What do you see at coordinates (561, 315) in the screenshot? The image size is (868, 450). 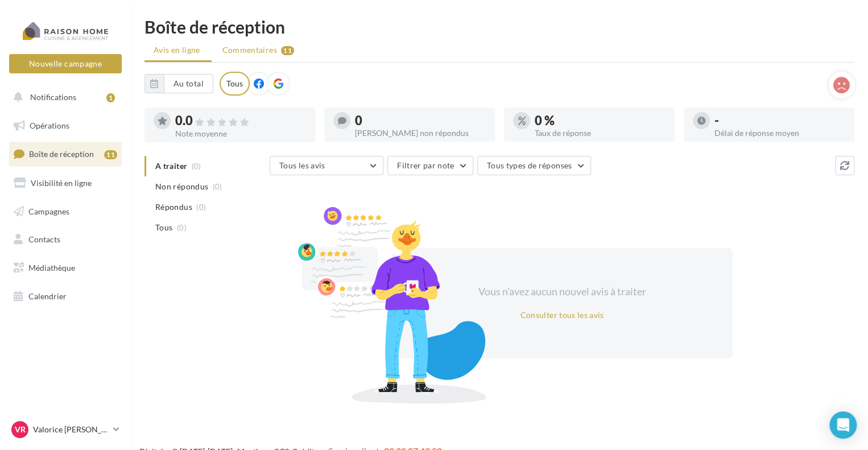 I see `button: Consulter tous les avis` at bounding box center [561, 315].